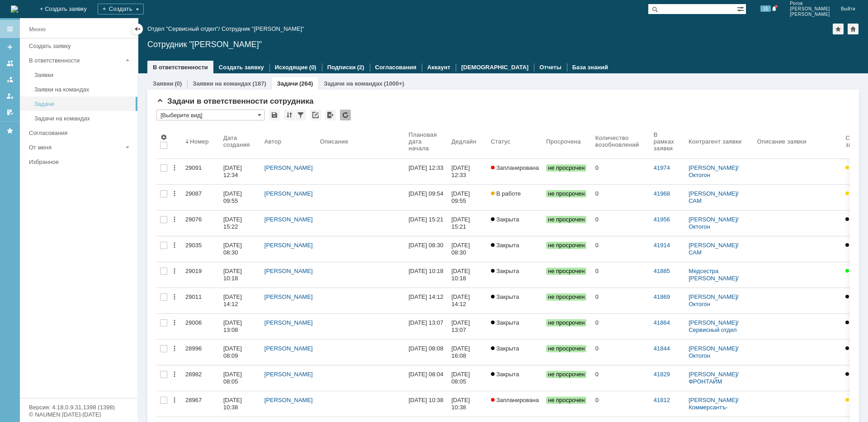 This screenshot has width=868, height=422. I want to click on a: 41812, so click(662, 399).